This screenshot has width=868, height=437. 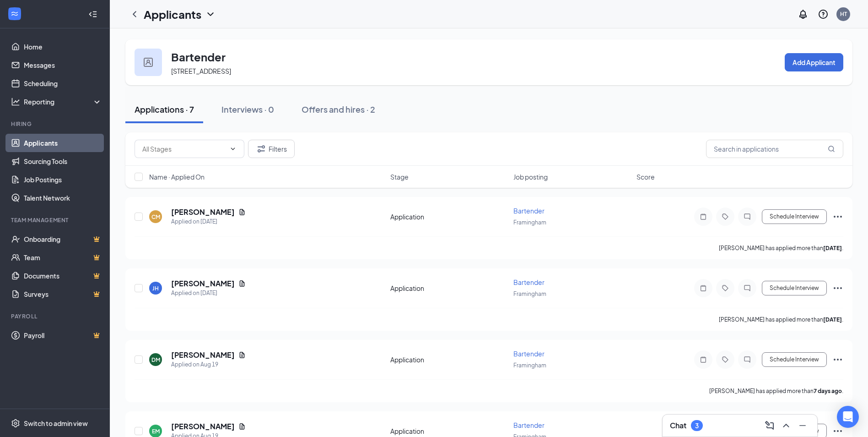 What do you see at coordinates (832, 149) in the screenshot?
I see `svg: MagnifyingGlass` at bounding box center [832, 149].